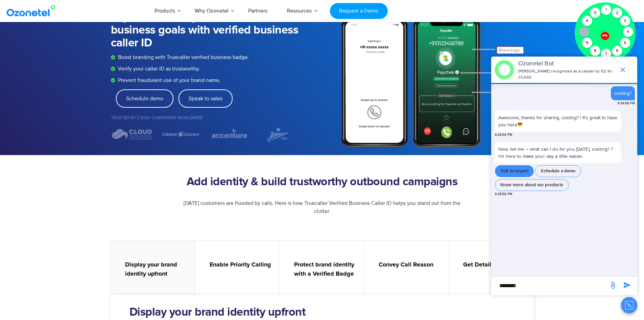 This screenshot has height=320, width=644. What do you see at coordinates (205, 118) in the screenshot?
I see `h5: Trusted by 2,500+ Companies Worldwide` at bounding box center [205, 118].